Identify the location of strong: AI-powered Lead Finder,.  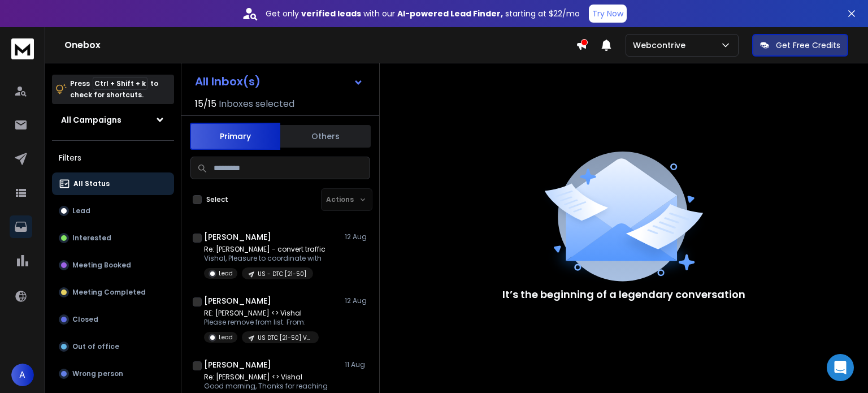
(450, 13).